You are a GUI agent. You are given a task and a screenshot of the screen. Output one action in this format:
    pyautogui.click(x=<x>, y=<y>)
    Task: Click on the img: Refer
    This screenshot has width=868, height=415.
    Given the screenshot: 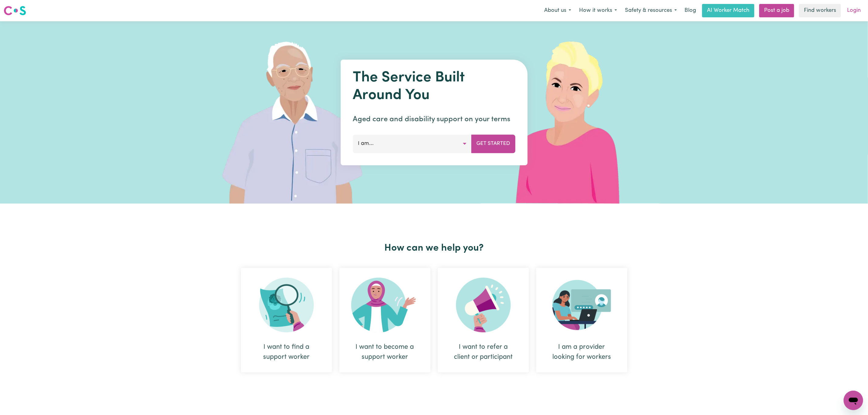 What is the action you would take?
    pyautogui.click(x=483, y=305)
    